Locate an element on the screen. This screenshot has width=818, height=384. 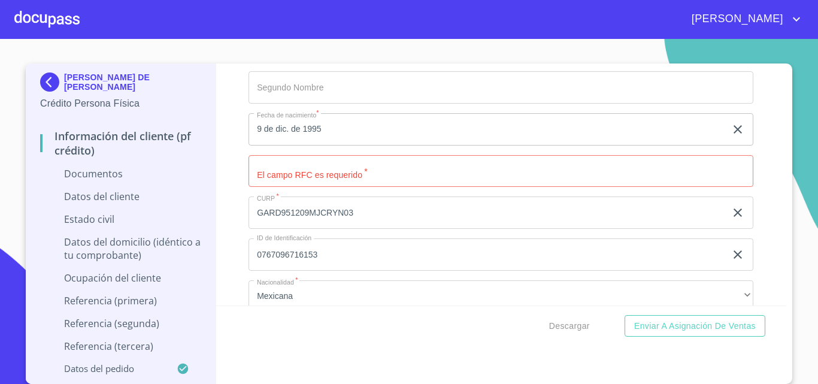
p: Datos del cliente is located at coordinates (120, 196).